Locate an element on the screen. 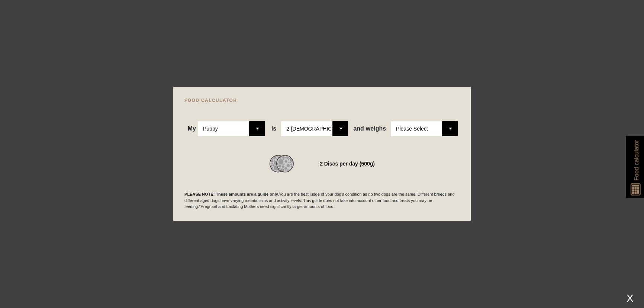 The height and width of the screenshot is (308, 644). span: is is located at coordinates (273, 128).